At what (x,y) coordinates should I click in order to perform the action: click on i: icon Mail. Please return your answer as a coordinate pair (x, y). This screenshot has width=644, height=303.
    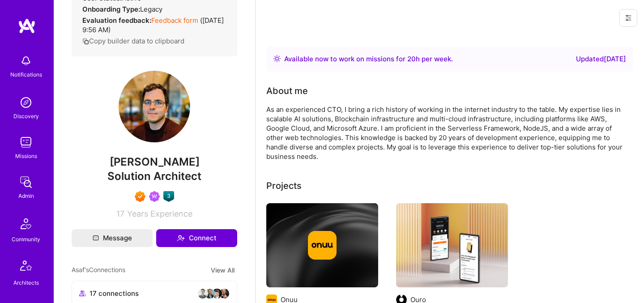
    Looking at the image, I should click on (96, 238).